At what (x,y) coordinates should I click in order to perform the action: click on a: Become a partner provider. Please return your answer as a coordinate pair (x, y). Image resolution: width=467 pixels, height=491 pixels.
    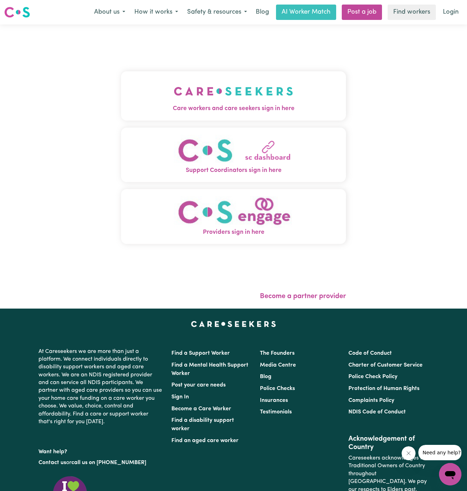
    Looking at the image, I should click on (303, 297).